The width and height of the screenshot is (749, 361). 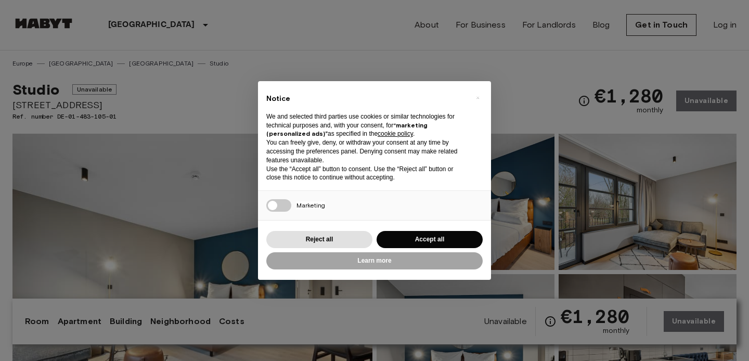 I want to click on p: You can freely give, deny, or withdraw your consent at any time by accessing the preferences pane..., so click(x=366, y=151).